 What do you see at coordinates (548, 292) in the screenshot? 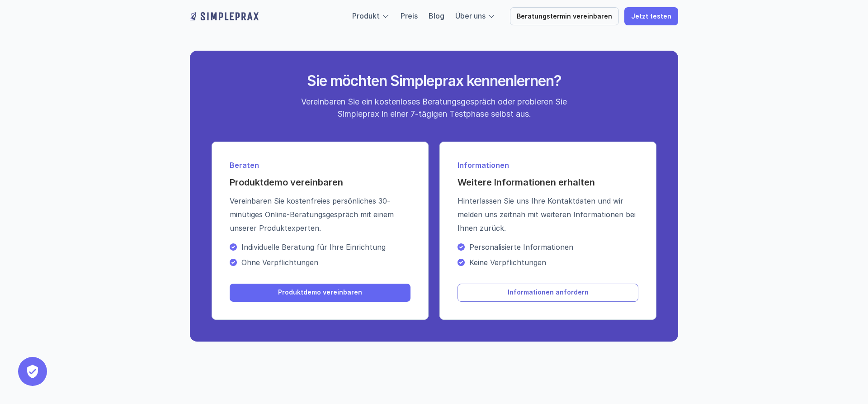
I see `p: Informationen anfordern` at bounding box center [548, 292].